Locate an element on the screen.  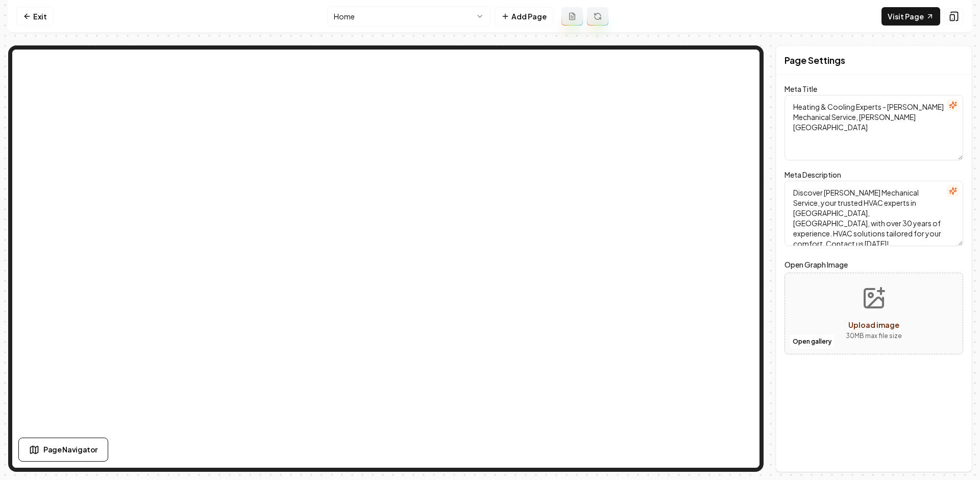
button: Upload image is located at coordinates (874, 314).